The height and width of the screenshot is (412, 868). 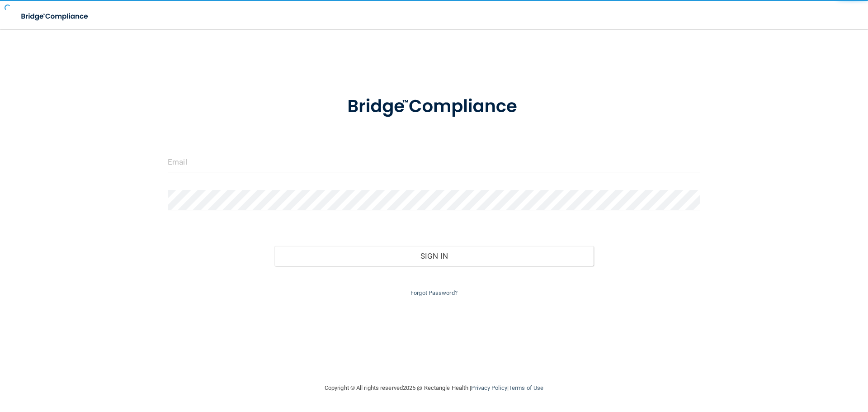 I want to click on input: Email, so click(x=434, y=162).